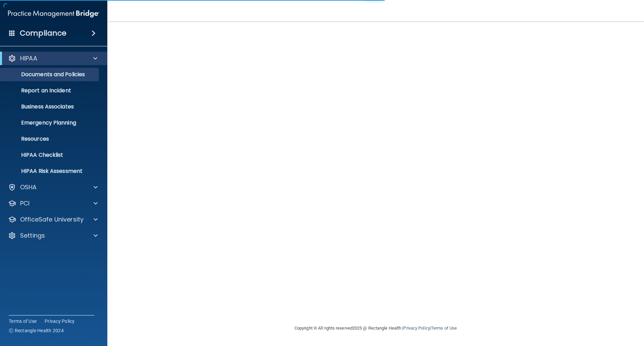  Describe the element at coordinates (50, 75) in the screenshot. I see `p: Documents and Policies` at that location.